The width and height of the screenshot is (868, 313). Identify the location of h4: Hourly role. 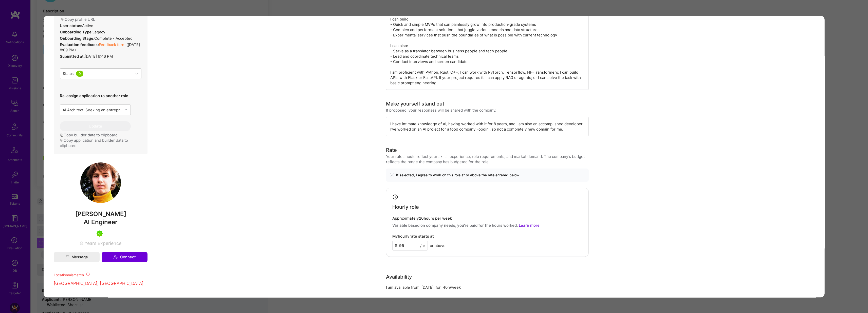
(405, 207).